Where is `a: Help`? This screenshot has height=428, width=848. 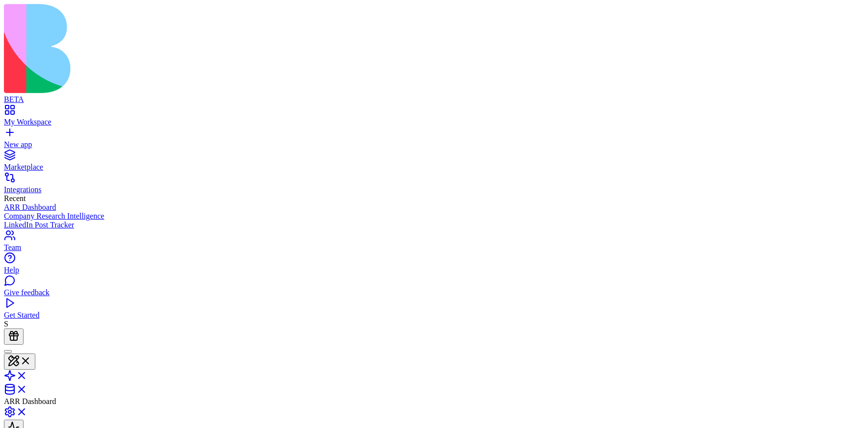 a: Help is located at coordinates (424, 266).